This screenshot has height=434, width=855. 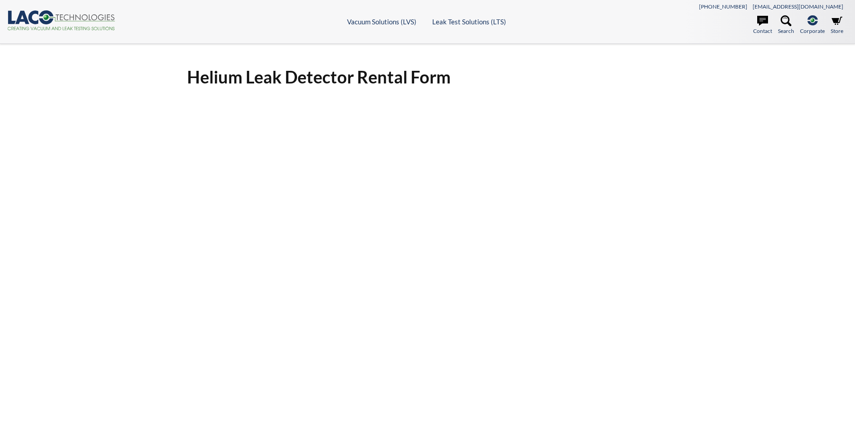 I want to click on a: Store, so click(x=837, y=25).